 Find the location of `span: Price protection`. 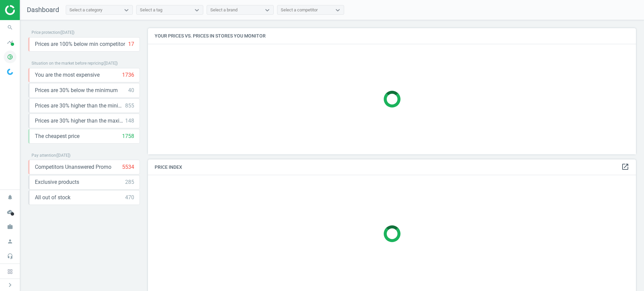

span: Price protection is located at coordinates (45, 33).